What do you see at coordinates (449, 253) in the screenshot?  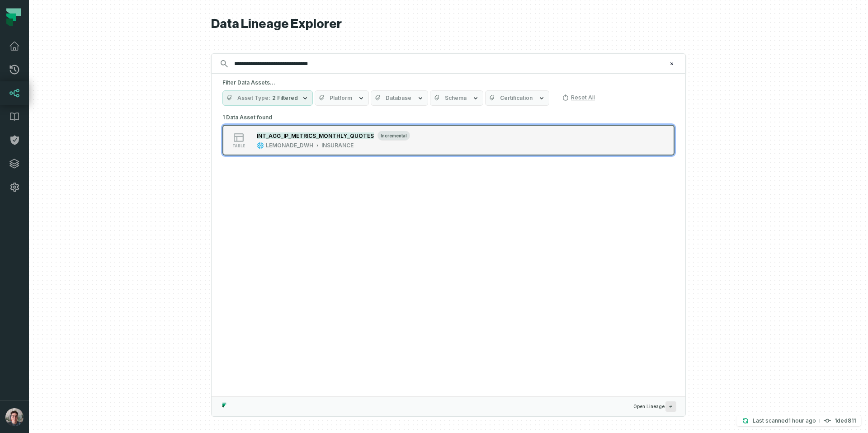 I see `div: Suggestions` at bounding box center [449, 253].